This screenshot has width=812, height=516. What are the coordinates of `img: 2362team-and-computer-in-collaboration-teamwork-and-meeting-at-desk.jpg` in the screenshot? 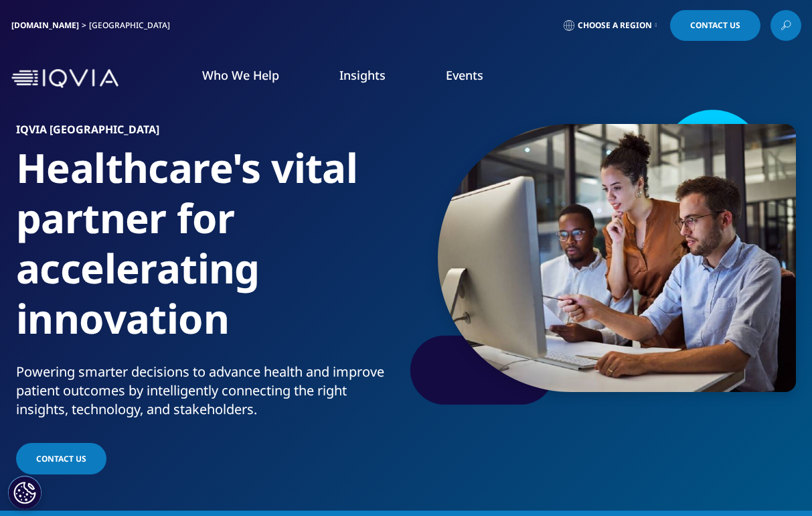 It's located at (617, 258).